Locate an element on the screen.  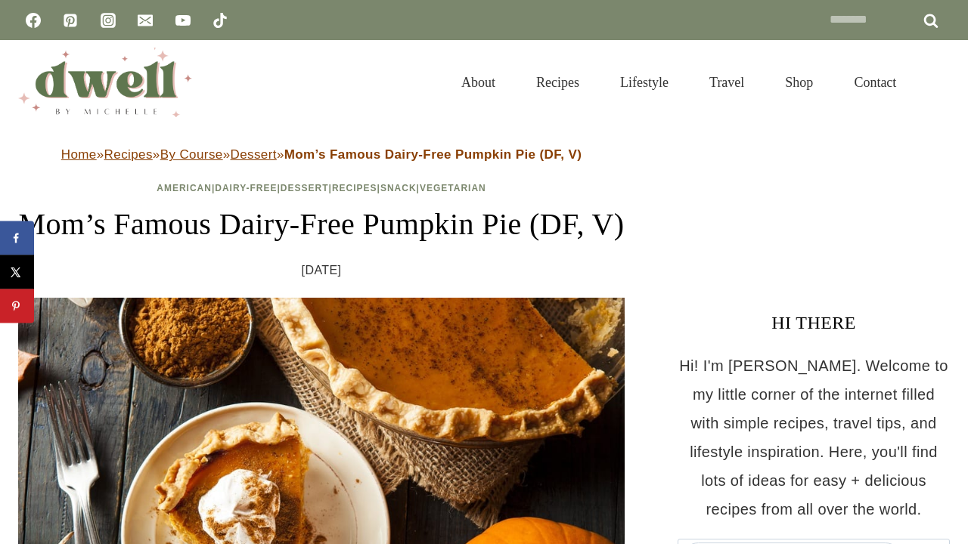
a: American is located at coordinates (184, 188).